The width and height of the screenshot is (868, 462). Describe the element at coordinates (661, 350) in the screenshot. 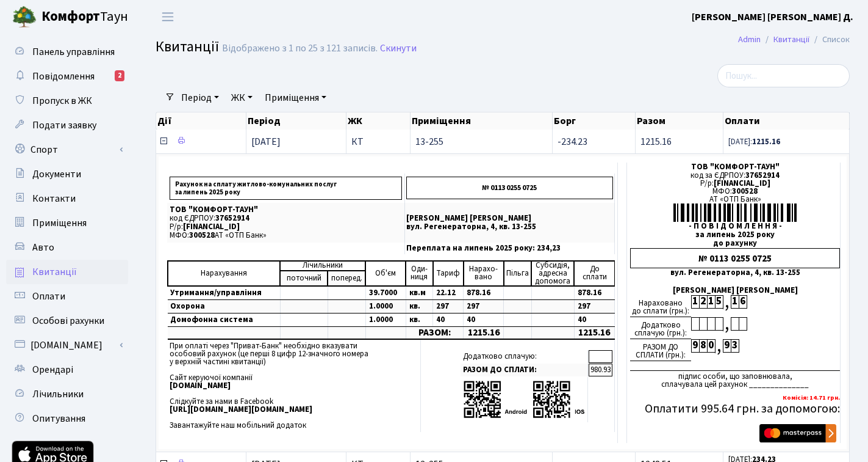

I see `div: РАЗОМ ДО СПЛАТИ (грн.):` at that location.